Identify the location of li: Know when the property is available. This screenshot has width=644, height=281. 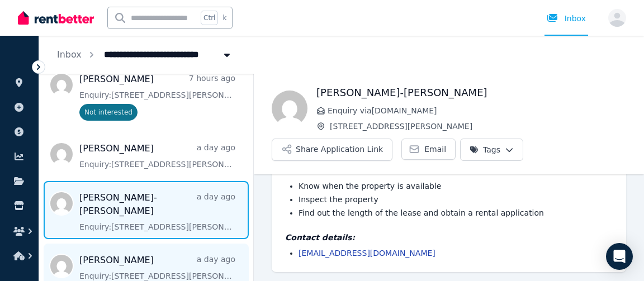
(456, 186).